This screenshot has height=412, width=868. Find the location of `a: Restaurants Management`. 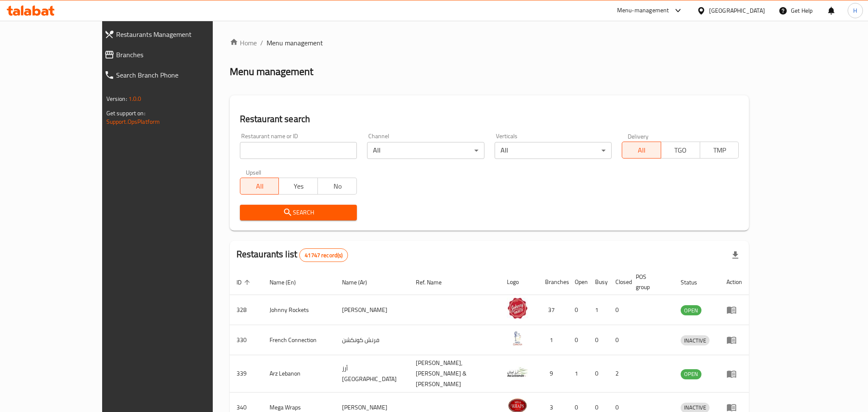

a: Restaurants Management is located at coordinates (172, 34).